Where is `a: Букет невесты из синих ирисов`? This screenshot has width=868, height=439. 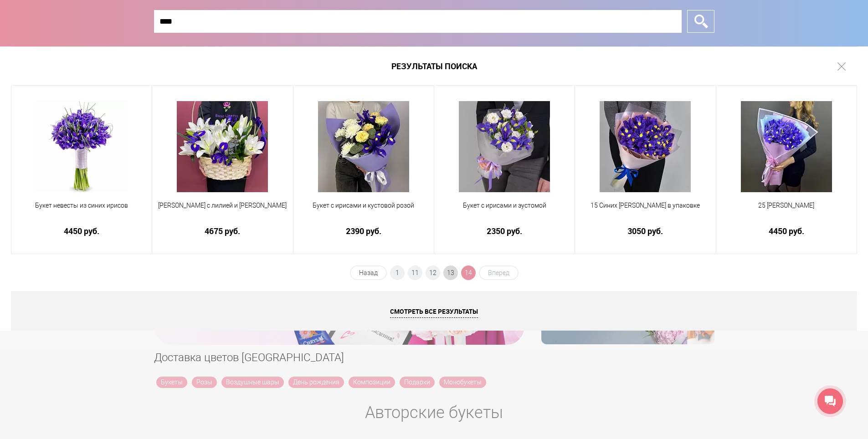 a: Букет невесты из синих ирисов is located at coordinates (81, 211).